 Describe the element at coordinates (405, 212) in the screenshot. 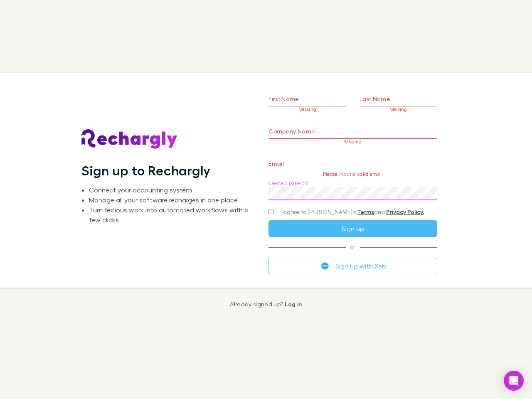

I see `a: Privacy Policy.` at that location.